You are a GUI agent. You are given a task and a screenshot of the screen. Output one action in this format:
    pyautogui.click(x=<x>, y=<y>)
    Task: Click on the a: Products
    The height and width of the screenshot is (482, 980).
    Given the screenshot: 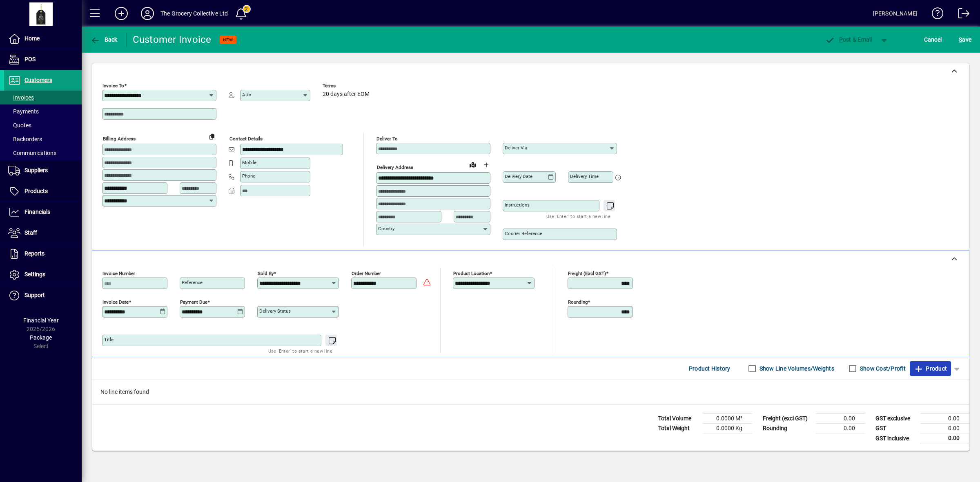 What is the action you would take?
    pyautogui.click(x=43, y=191)
    